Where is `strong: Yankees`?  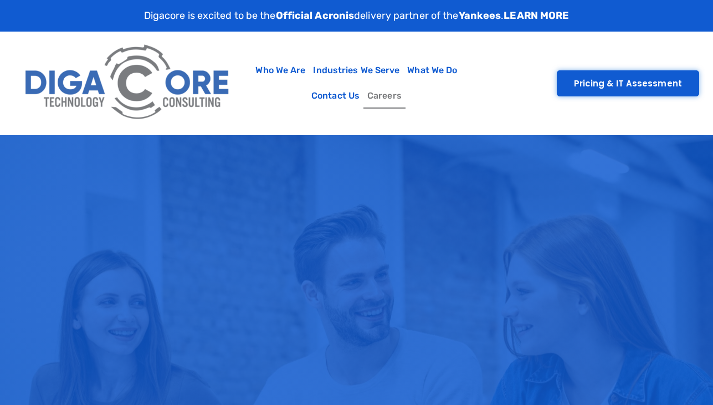
strong: Yankees is located at coordinates (480, 16).